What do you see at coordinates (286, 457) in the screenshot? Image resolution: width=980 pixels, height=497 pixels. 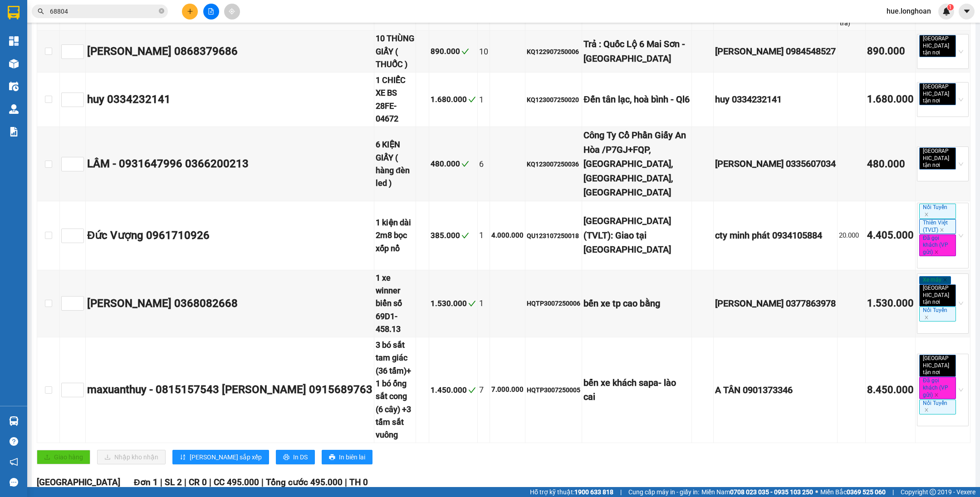 I see `span: printer` at bounding box center [286, 457].